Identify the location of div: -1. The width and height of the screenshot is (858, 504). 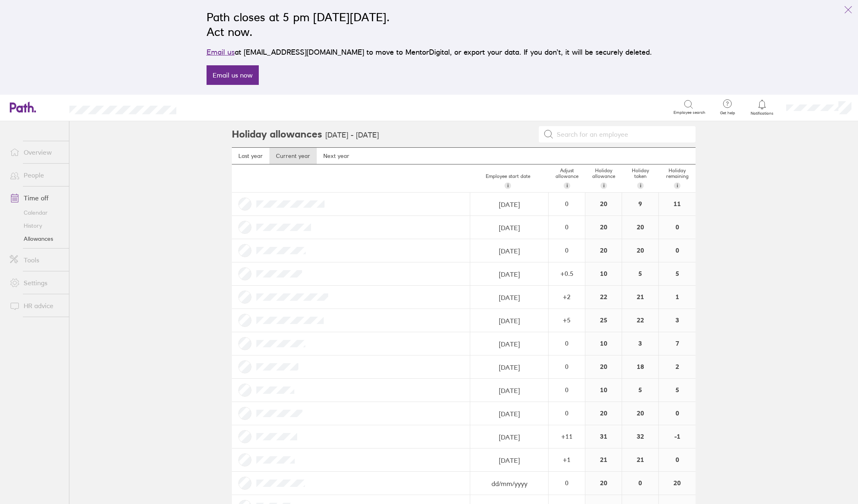
(677, 437).